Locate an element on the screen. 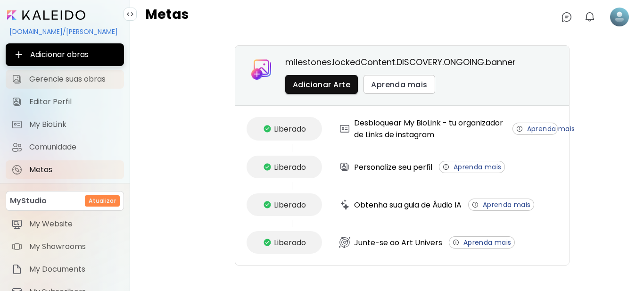  a: Editar Perfil iconEditar Perfil is located at coordinates (64, 102).